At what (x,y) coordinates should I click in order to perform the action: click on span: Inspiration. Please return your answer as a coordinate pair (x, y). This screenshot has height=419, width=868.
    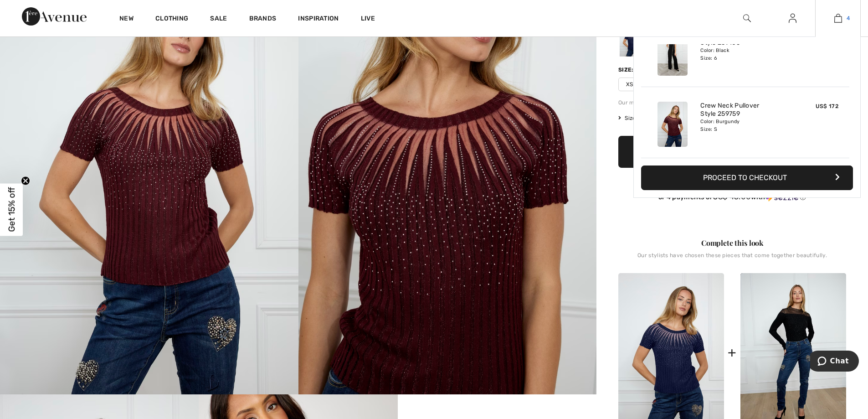
    Looking at the image, I should click on (318, 19).